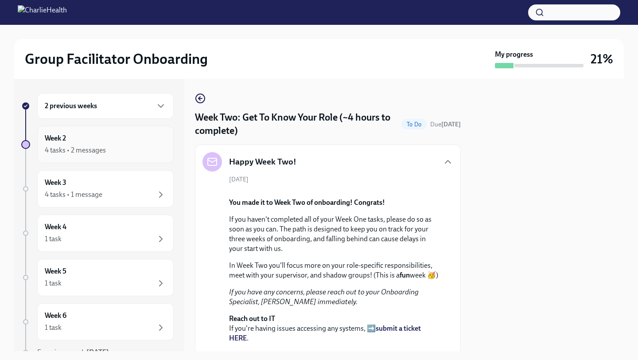 The image size is (638, 360). What do you see at coordinates (55, 315) in the screenshot?
I see `h6: Week 6` at bounding box center [55, 315].